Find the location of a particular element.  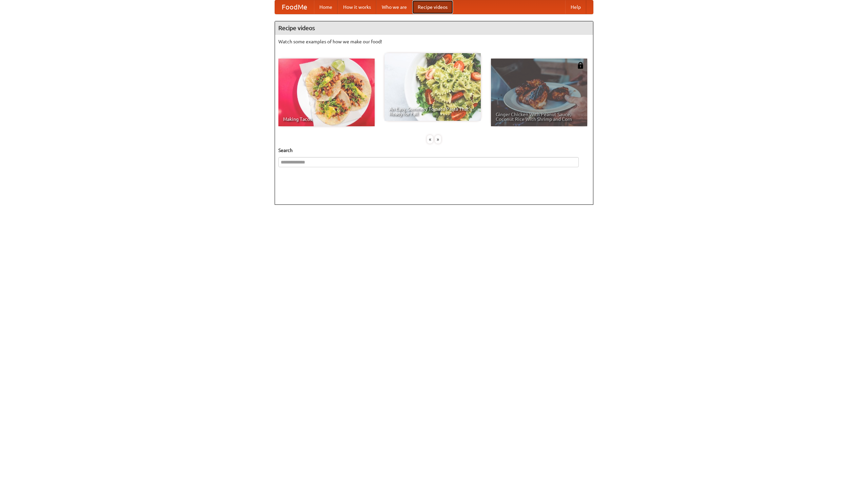

a: How it works is located at coordinates (357, 7).